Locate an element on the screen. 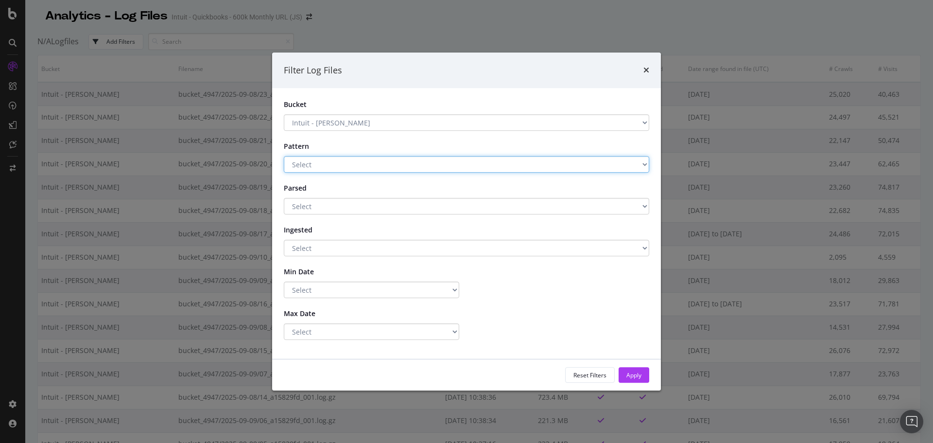 Image resolution: width=933 pixels, height=443 pixels. label: Max Date is located at coordinates (308, 311).